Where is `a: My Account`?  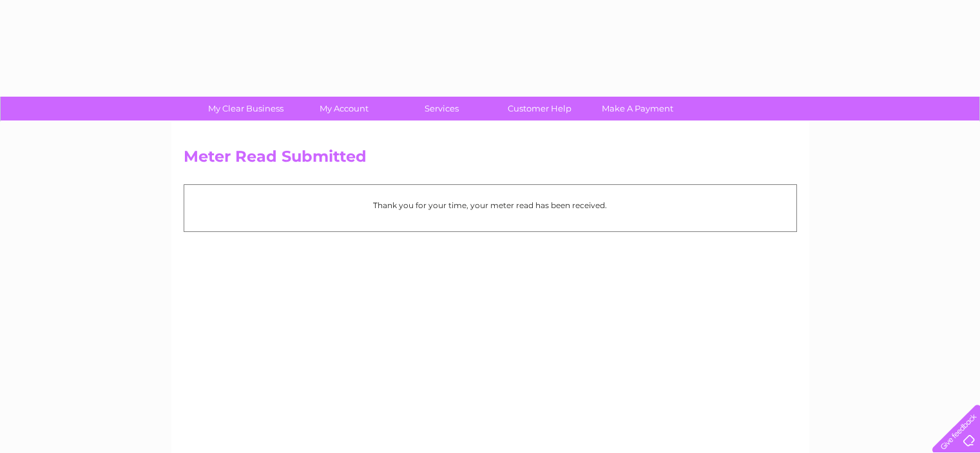
a: My Account is located at coordinates (343, 108).